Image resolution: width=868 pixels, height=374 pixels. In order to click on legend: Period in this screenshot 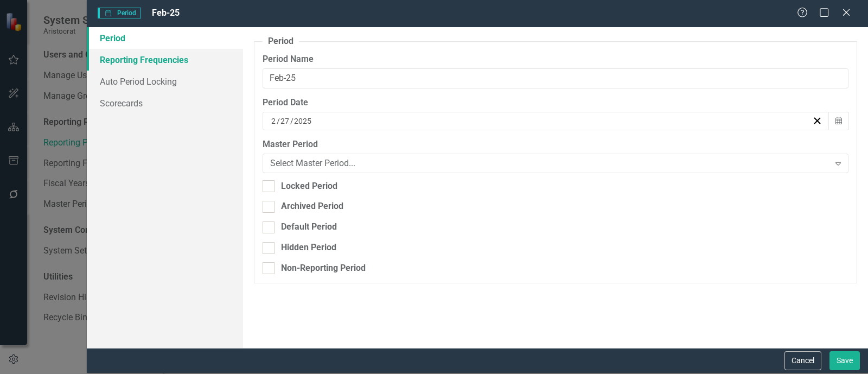, I will do `click(281, 41)`.